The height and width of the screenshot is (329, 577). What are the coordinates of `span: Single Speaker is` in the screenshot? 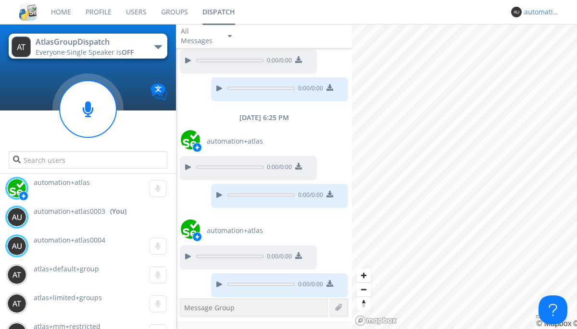 It's located at (100, 52).